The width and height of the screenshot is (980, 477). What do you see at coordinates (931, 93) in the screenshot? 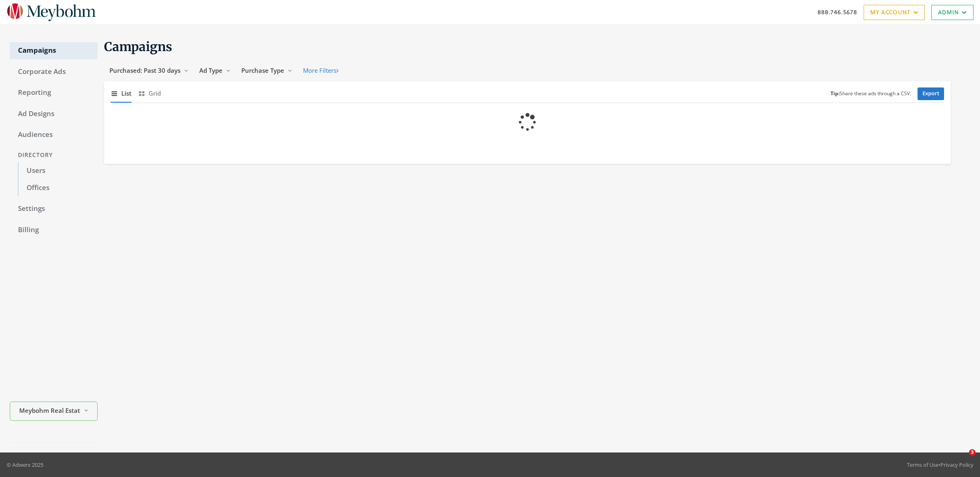
I see `a: Export` at bounding box center [931, 93].